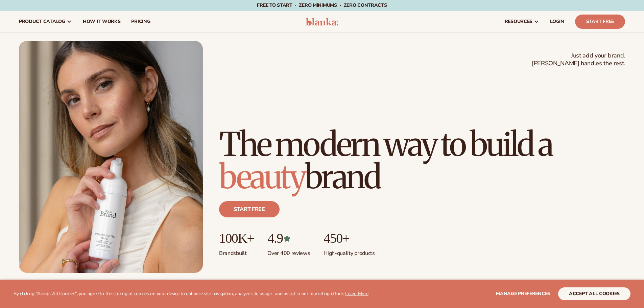 The width and height of the screenshot is (644, 308). I want to click on span: pricing, so click(141, 22).